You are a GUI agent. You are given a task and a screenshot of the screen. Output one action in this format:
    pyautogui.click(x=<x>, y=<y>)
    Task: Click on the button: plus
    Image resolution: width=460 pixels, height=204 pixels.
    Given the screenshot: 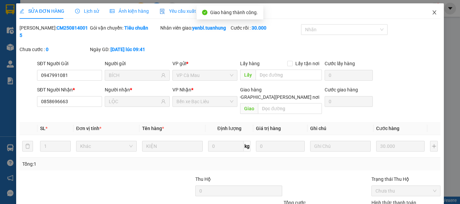 What is the action you would take?
    pyautogui.click(x=434, y=147)
    